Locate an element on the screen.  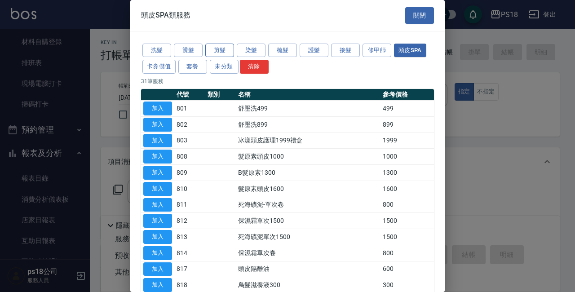
button: 接髮 is located at coordinates (345, 50).